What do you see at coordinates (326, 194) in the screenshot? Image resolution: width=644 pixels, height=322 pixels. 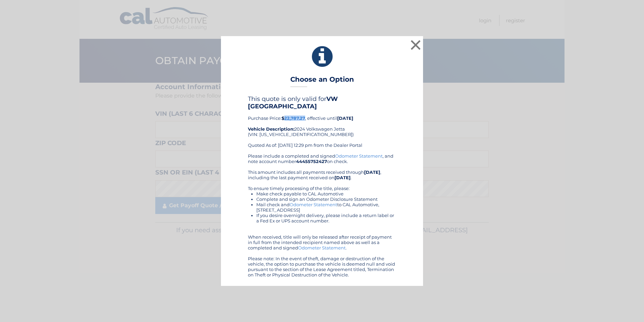 I see `li: Make check payable to CAL Automotive` at bounding box center [326, 194].